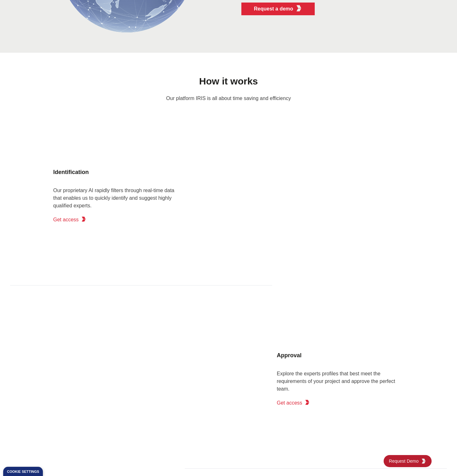  What do you see at coordinates (341, 356) in the screenshot?
I see `h3: Approval` at bounding box center [341, 356].